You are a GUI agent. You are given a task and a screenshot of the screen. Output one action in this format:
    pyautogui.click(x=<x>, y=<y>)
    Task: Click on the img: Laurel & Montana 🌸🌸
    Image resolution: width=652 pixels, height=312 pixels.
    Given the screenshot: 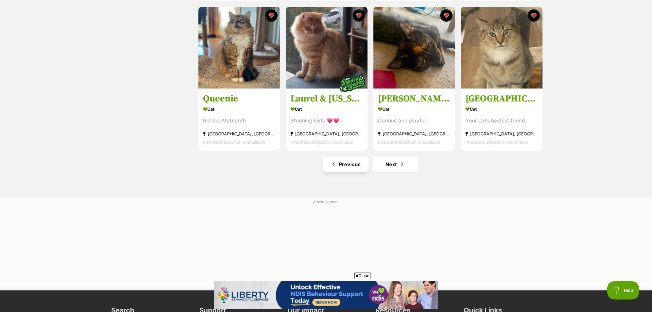 What is the action you would take?
    pyautogui.click(x=326, y=47)
    